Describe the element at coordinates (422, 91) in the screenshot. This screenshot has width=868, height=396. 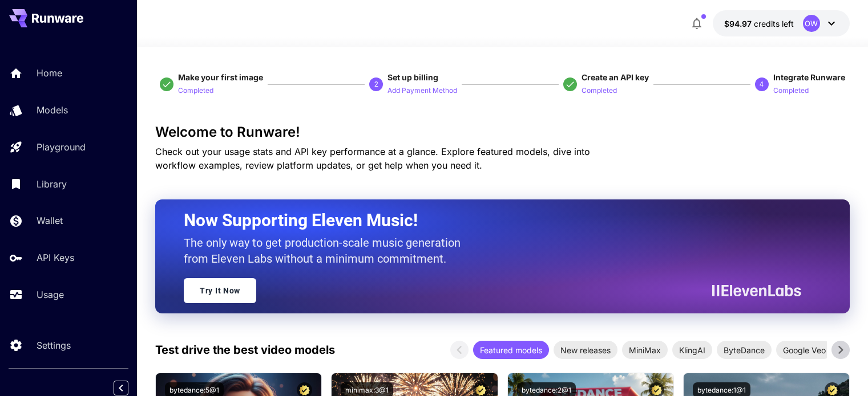
I see `p: Add Payment Method` at that location.